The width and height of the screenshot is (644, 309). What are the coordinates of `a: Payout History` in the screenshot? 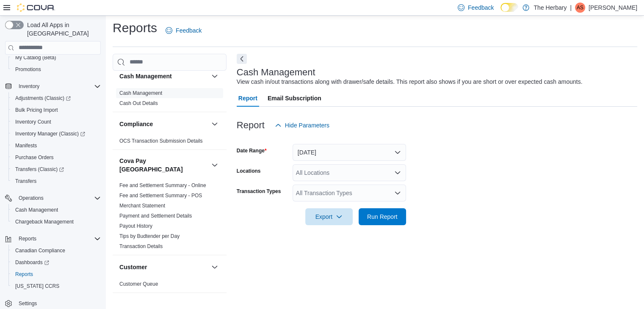 It's located at (136, 226).